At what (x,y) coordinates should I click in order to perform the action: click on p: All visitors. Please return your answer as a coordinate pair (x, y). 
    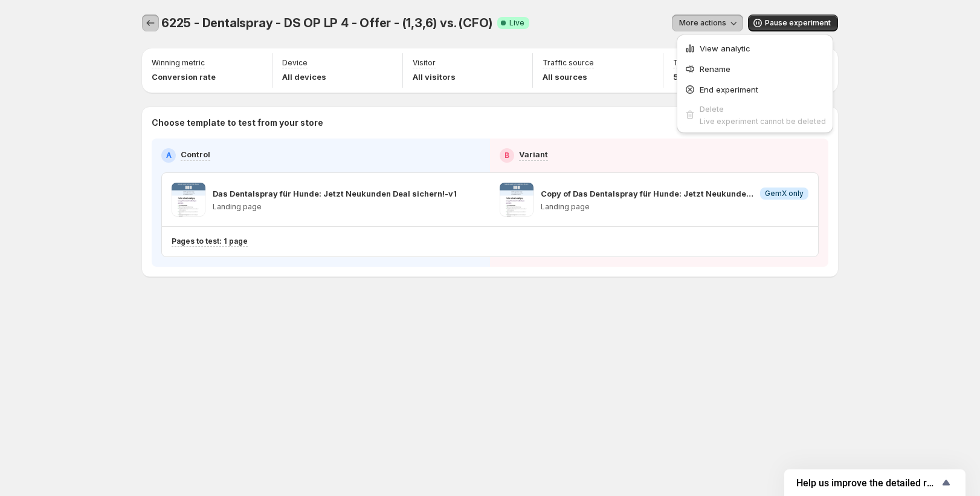
    Looking at the image, I should click on (434, 77).